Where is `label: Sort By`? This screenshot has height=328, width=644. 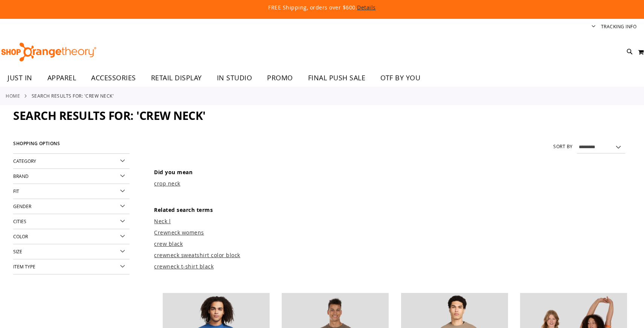 label: Sort By is located at coordinates (563, 147).